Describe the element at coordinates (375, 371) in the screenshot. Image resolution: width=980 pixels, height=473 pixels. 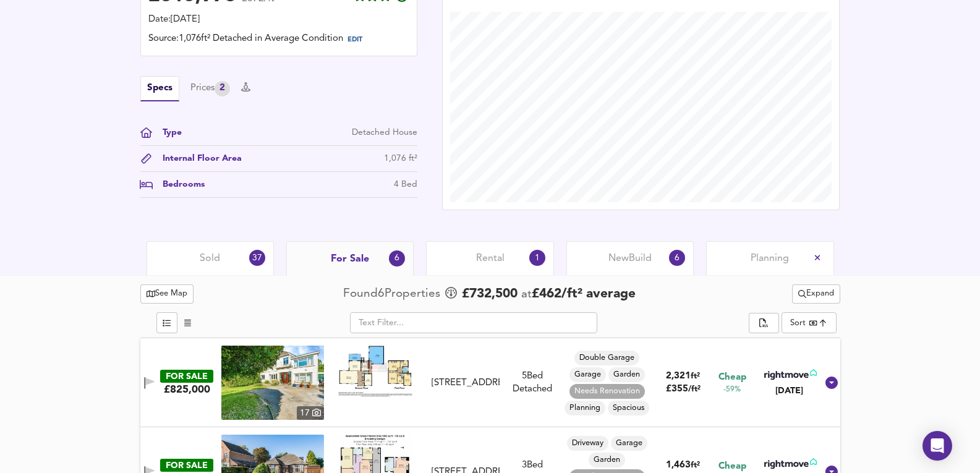
I see `img: Floorplan` at that location.